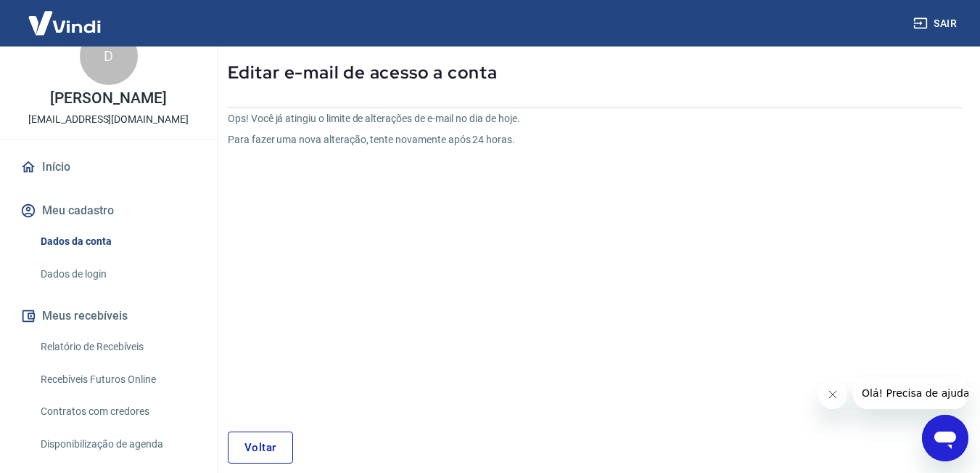 The height and width of the screenshot is (473, 980). What do you see at coordinates (65, 16) in the screenshot?
I see `span: Olá! Precisa de ajuda?` at bounding box center [65, 16].